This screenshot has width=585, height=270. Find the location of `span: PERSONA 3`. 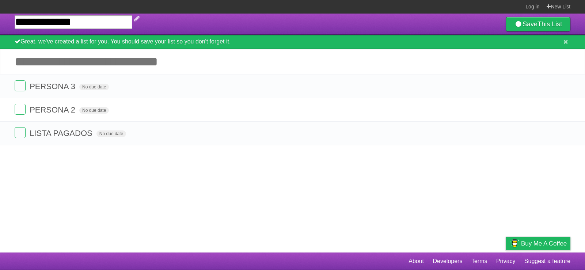

span: PERSONA 3 is located at coordinates (53, 86).